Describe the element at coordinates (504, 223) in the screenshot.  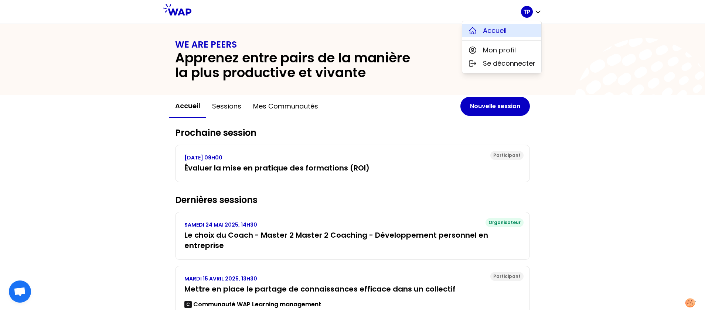
I see `div: Organisateur` at that location.